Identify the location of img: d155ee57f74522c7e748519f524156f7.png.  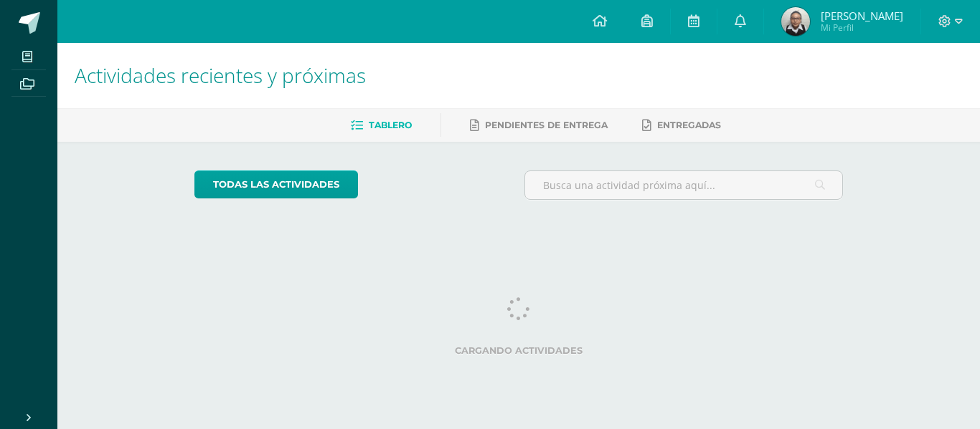
(795, 21).